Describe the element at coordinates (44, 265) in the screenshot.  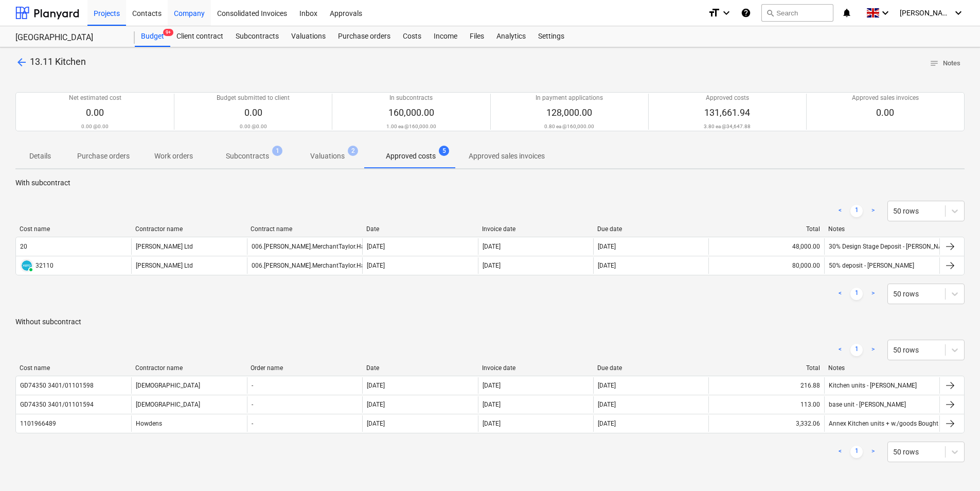
I see `div: 32110` at that location.